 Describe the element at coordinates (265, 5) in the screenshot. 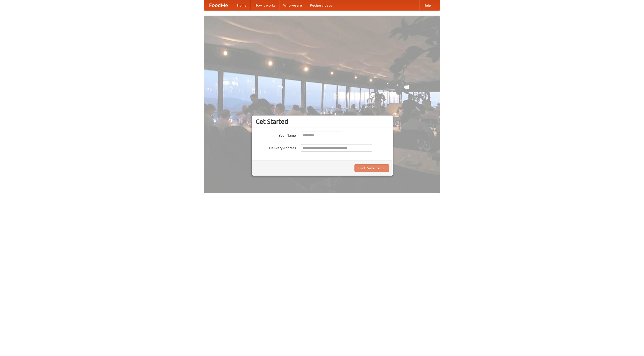

I see `a: How it works` at that location.